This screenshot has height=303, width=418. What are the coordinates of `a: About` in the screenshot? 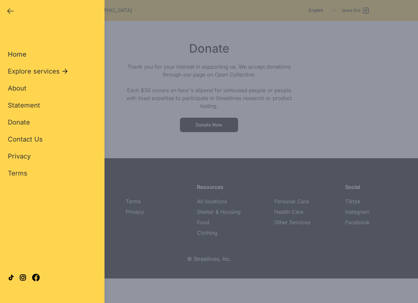 It's located at (17, 88).